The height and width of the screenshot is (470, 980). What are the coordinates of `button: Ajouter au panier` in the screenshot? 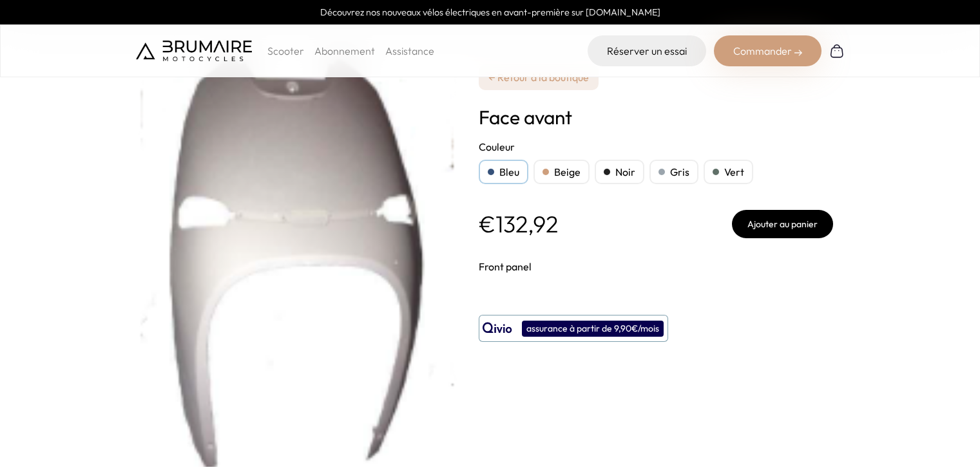 It's located at (782, 224).